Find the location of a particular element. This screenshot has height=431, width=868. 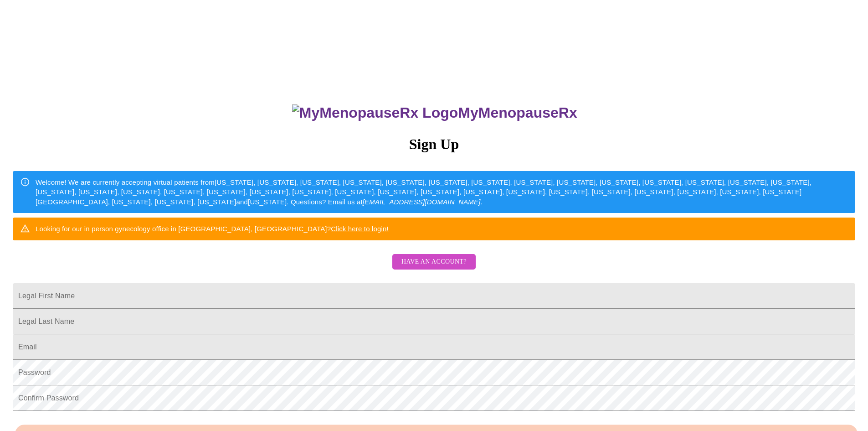

a: Click here to login! is located at coordinates (359, 228).